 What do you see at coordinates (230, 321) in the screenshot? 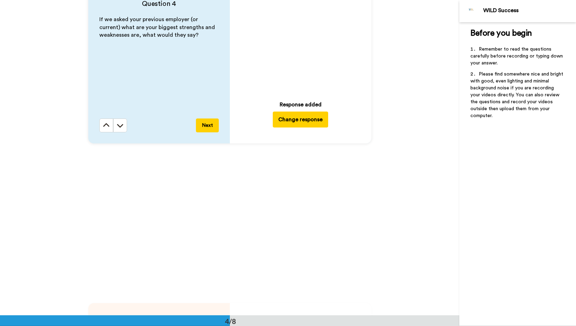
I see `div: 4/8` at bounding box center [230, 321].